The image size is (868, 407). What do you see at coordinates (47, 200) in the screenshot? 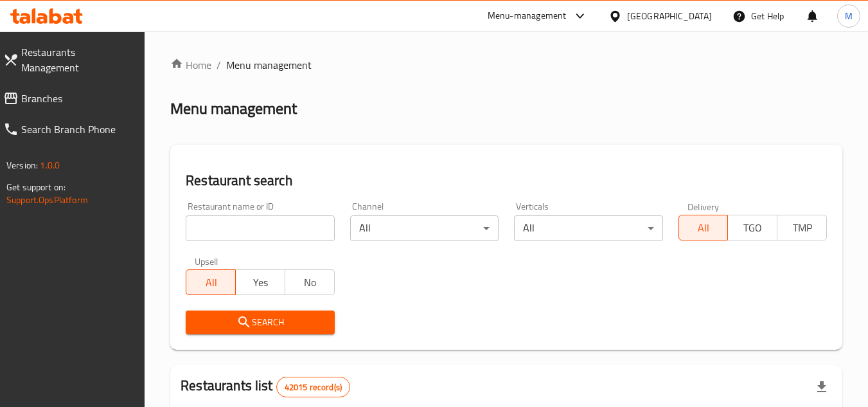
I see `a: Support.OpsPlatform` at bounding box center [47, 200].